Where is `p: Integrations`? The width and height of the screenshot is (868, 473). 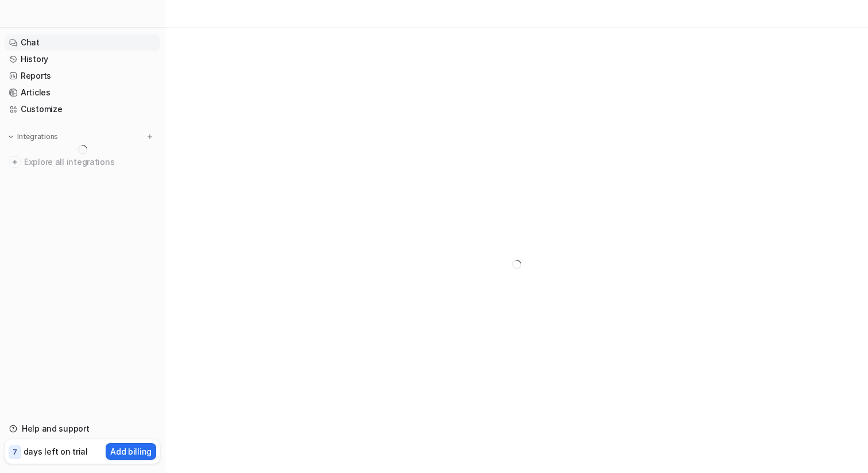 p: Integrations is located at coordinates (37, 136).